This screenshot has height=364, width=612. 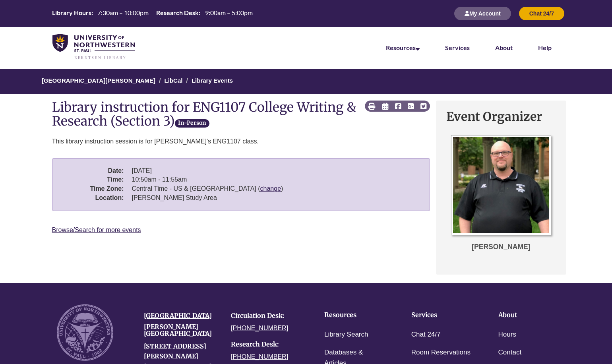 What do you see at coordinates (173, 80) in the screenshot?
I see `a: LibCal` at bounding box center [173, 80].